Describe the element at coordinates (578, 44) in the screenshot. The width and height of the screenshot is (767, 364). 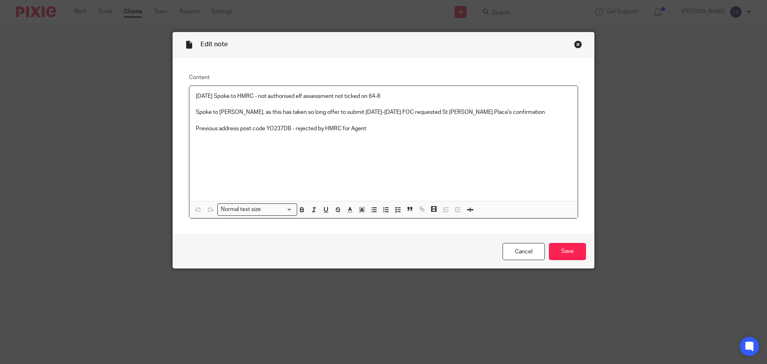
I see `div: Close this dialog window` at that location.